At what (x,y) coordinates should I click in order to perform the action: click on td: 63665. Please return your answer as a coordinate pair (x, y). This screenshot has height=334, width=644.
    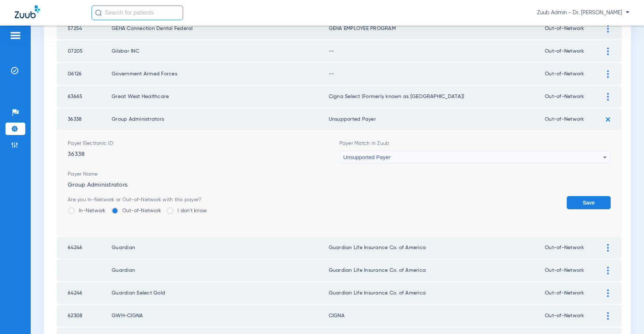
    Looking at the image, I should click on (84, 96).